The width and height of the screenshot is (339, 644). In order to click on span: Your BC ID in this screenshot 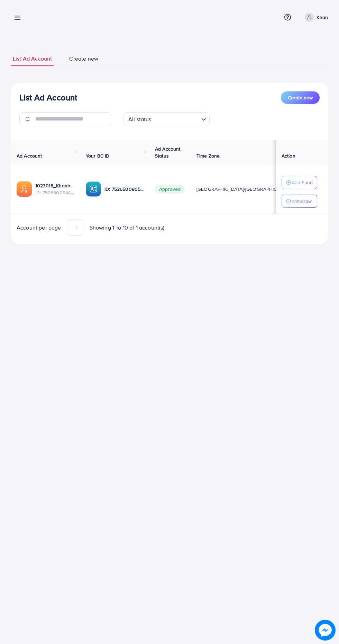, I will do `click(98, 156)`.